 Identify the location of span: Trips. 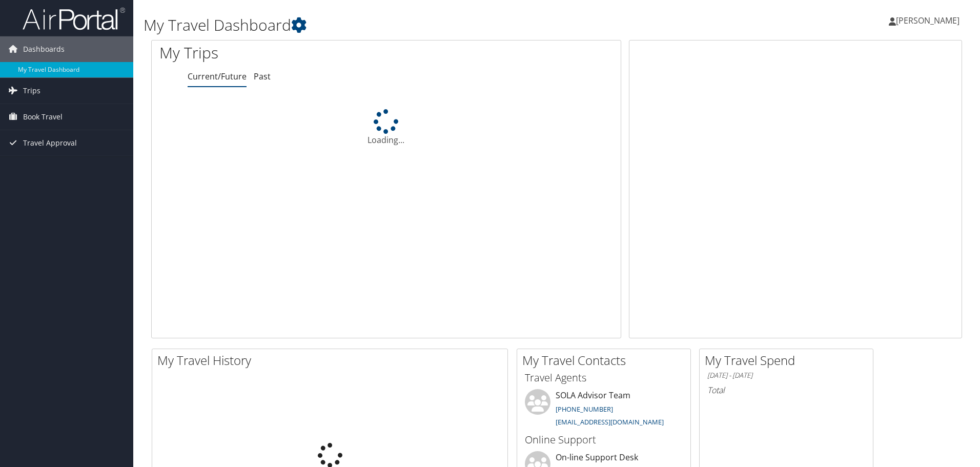
(31, 90).